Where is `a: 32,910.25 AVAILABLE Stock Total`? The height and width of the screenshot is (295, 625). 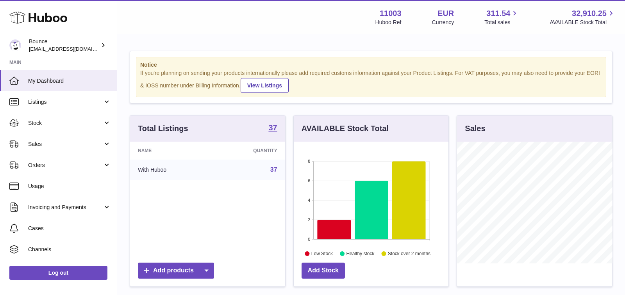 a: 32,910.25 AVAILABLE Stock Total is located at coordinates (583, 17).